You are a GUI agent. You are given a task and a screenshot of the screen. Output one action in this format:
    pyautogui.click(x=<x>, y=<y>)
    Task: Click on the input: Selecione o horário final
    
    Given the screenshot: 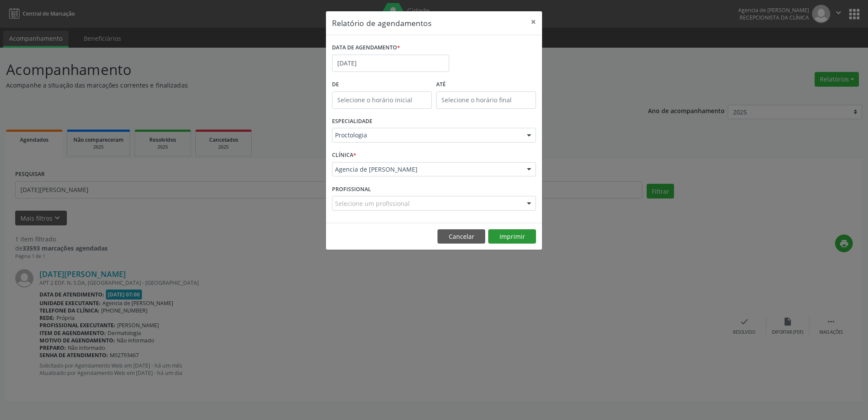 What is the action you would take?
    pyautogui.click(x=486, y=100)
    